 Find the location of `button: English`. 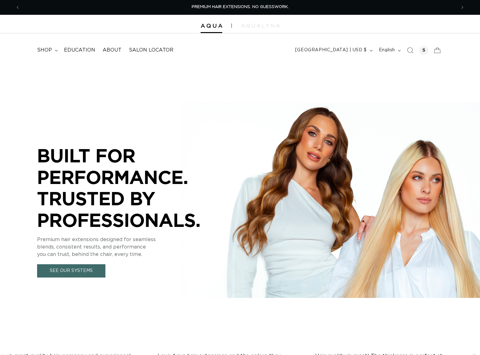

button: English is located at coordinates (389, 50).